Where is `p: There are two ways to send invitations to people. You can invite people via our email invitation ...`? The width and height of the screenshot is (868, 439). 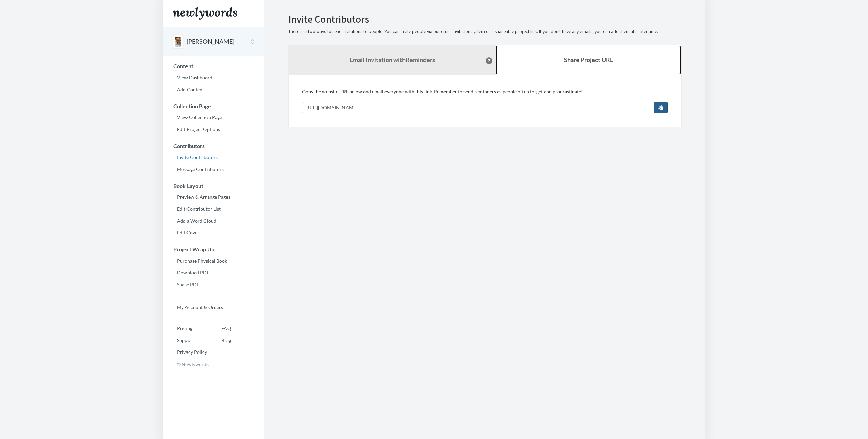 p: There are two ways to send invitations to people. You can invite people via our email invitation ... is located at coordinates (485, 32).